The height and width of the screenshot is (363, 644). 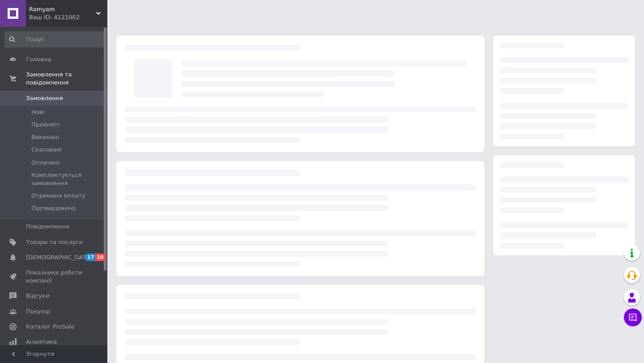 I want to click on span: Відгуки, so click(x=37, y=296).